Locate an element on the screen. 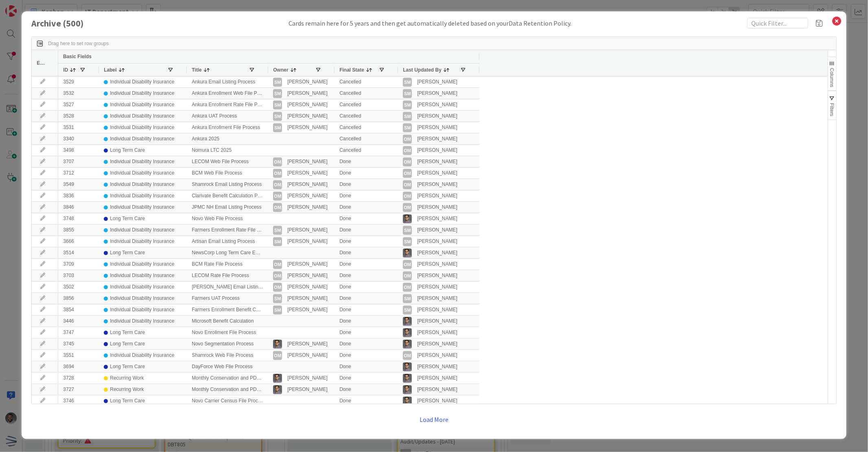 Image resolution: width=868 pixels, height=452 pixels. span: ID is located at coordinates (65, 70).